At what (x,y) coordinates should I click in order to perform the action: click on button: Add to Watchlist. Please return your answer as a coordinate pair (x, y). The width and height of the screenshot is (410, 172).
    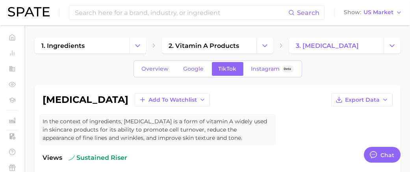
    Looking at the image, I should click on (172, 100).